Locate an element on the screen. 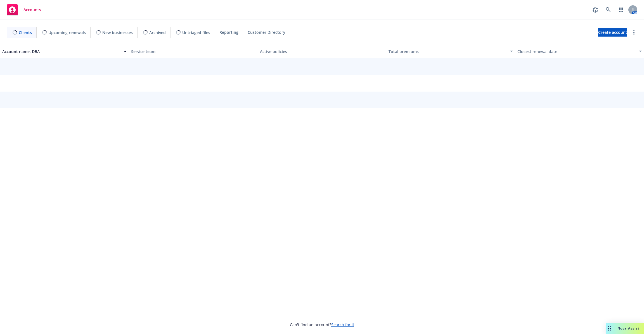 This screenshot has height=334, width=644. button: Closest renewal date is located at coordinates (580, 51).